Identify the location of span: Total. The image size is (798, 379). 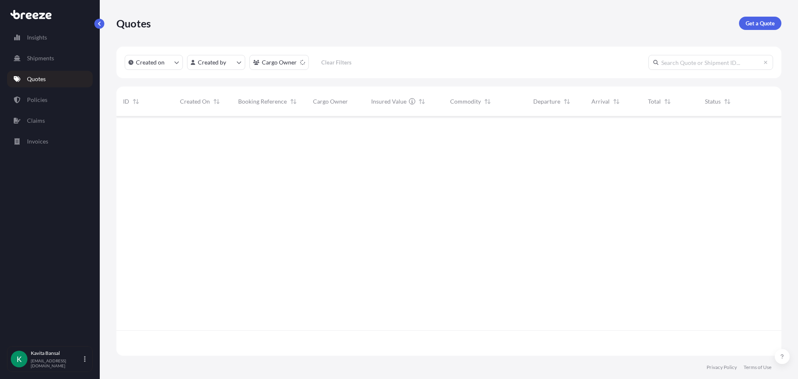
(654, 101).